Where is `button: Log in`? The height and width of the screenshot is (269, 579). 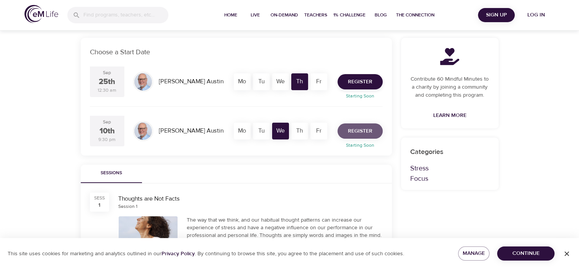
button: Log in is located at coordinates (536, 15).